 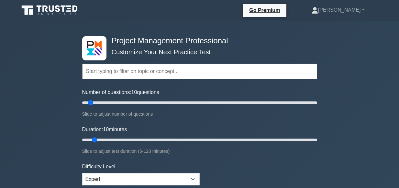 I want to click on label: Difficulty Level, so click(x=99, y=167).